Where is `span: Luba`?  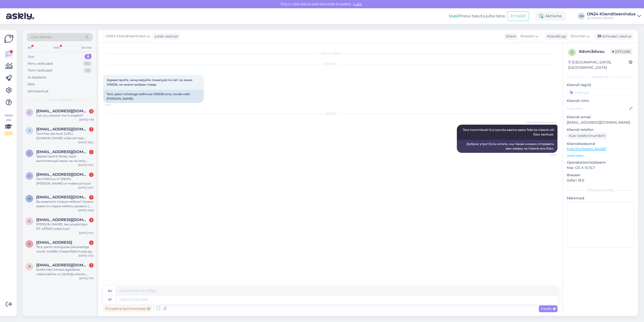 span: Luba is located at coordinates (358, 4).